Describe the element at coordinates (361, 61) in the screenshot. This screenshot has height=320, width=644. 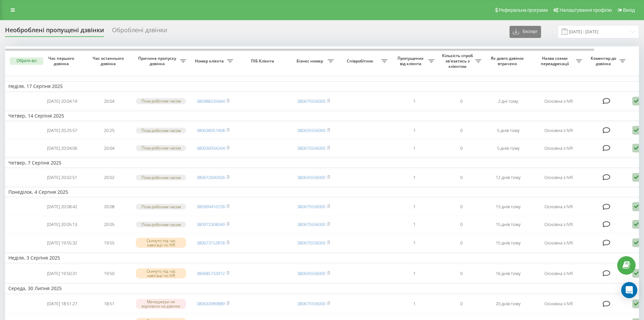
I see `span: Співробітник` at that location.